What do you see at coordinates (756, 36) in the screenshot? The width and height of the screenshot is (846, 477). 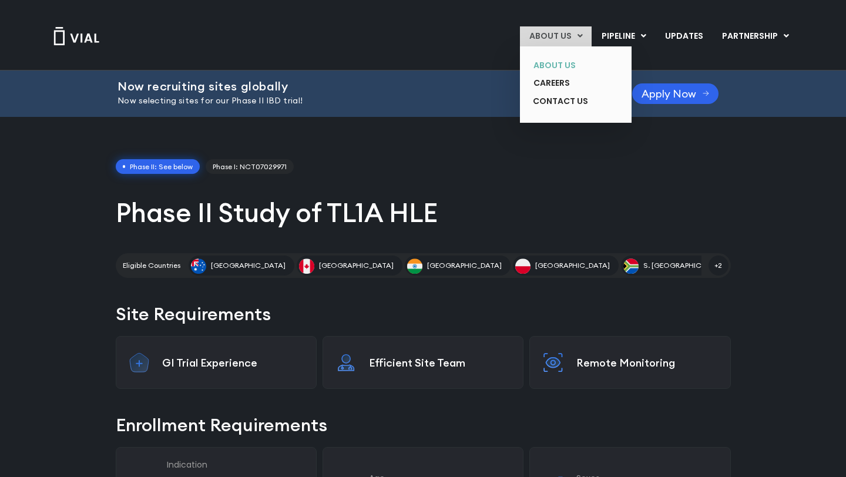 I see `a: PARTNERSHIPMenu Toggle` at bounding box center [756, 36].